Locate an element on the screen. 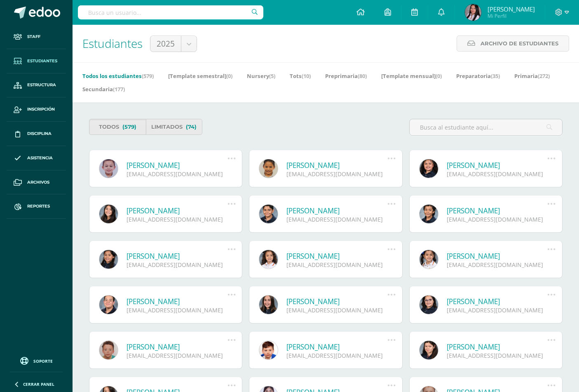 Image resolution: width=579 pixels, height=392 pixels. span: Cerrar panel is located at coordinates (39, 384).